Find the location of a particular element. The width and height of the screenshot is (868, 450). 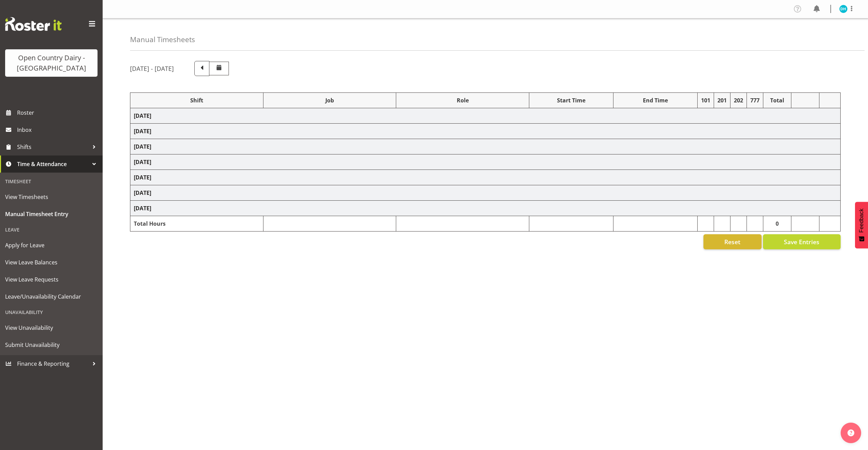

span: Save Entries is located at coordinates (802, 242).